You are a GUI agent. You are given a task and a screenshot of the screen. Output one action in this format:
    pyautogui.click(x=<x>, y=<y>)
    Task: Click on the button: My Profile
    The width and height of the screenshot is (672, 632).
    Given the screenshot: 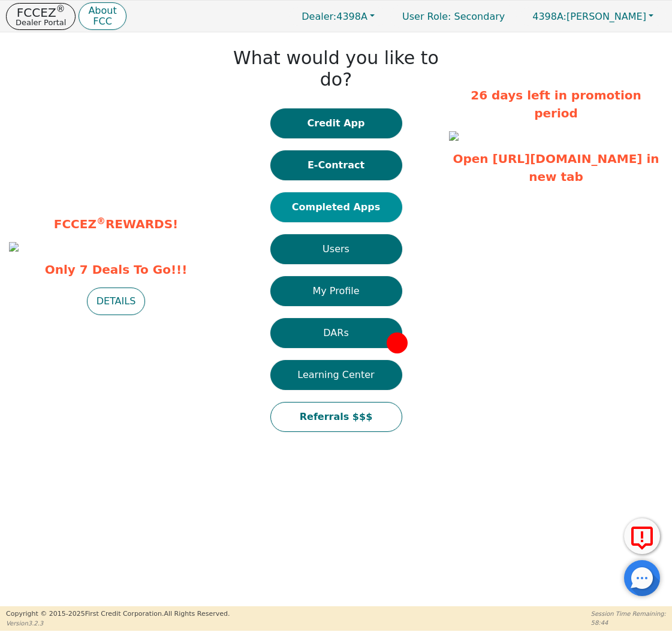 What is the action you would take?
    pyautogui.click(x=336, y=291)
    